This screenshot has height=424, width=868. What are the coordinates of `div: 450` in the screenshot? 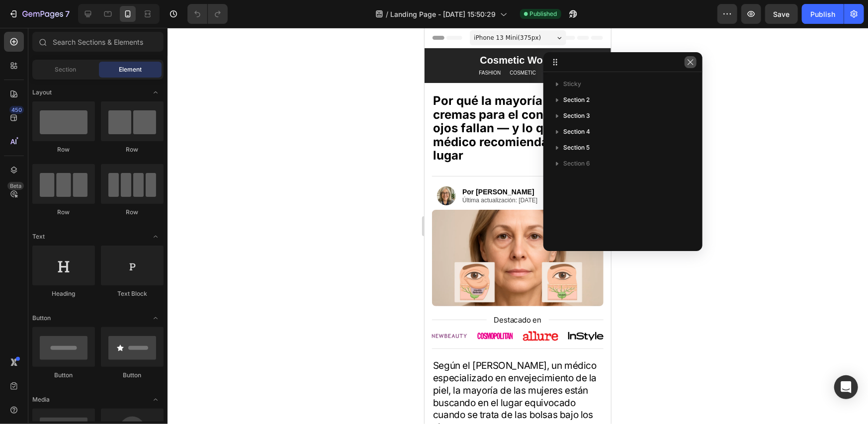 It's located at (17, 110).